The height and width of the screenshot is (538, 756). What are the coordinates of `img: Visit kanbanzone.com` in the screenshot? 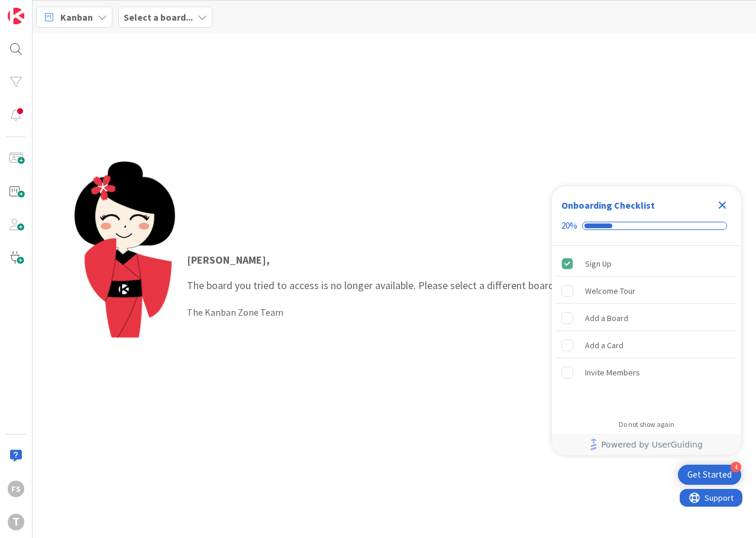 It's located at (16, 16).